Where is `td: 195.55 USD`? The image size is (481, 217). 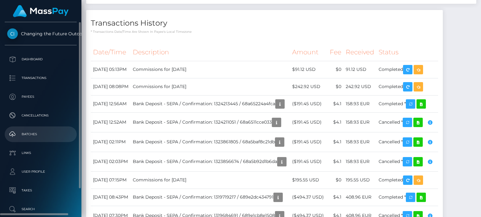 td: 195.55 USD is located at coordinates (359, 180).